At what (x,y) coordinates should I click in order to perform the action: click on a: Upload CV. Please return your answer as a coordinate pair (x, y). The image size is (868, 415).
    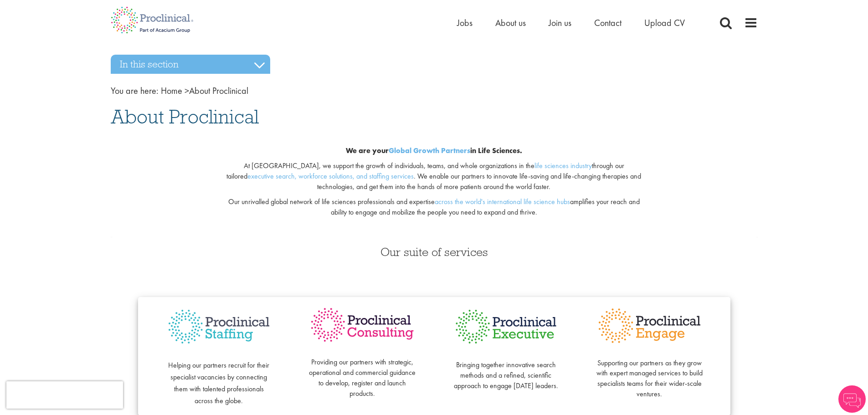
    Looking at the image, I should click on (664, 23).